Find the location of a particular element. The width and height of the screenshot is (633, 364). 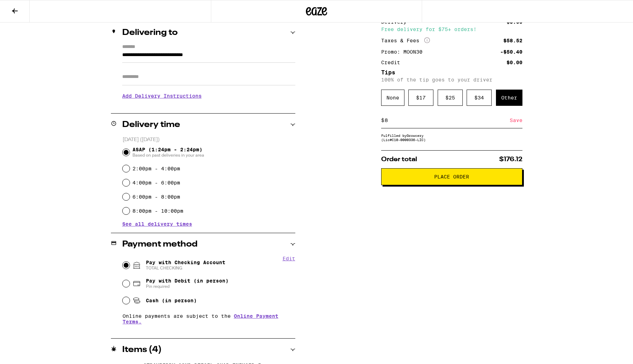

h3: Add Delivery Instructions is located at coordinates (209, 96).